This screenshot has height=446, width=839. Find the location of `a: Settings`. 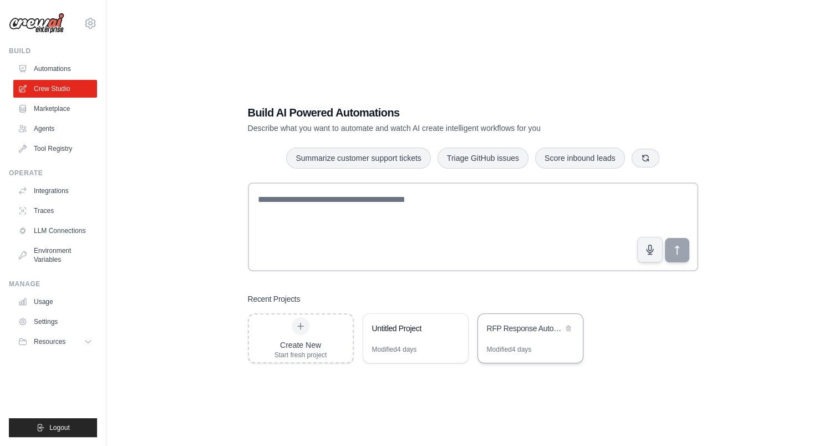

a: Settings is located at coordinates (55, 322).